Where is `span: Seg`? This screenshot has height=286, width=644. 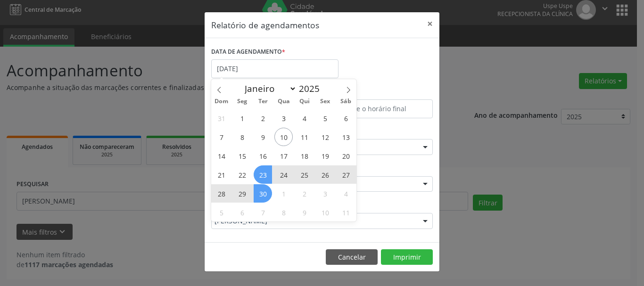
span: Seg is located at coordinates (243, 101).